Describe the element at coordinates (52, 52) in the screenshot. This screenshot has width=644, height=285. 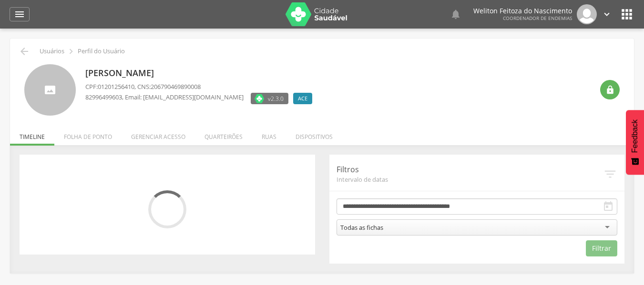
I see `p: Usuários` at that location.